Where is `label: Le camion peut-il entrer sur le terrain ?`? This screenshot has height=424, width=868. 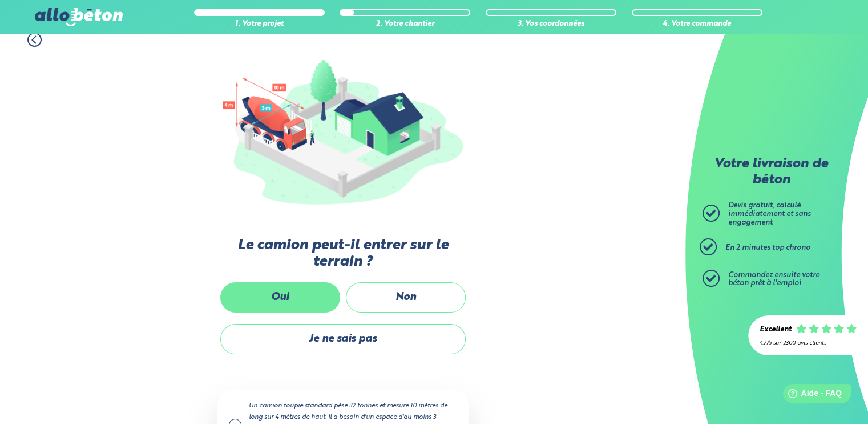 label: Le camion peut-il entrer sur le terrain ? is located at coordinates (343, 254).